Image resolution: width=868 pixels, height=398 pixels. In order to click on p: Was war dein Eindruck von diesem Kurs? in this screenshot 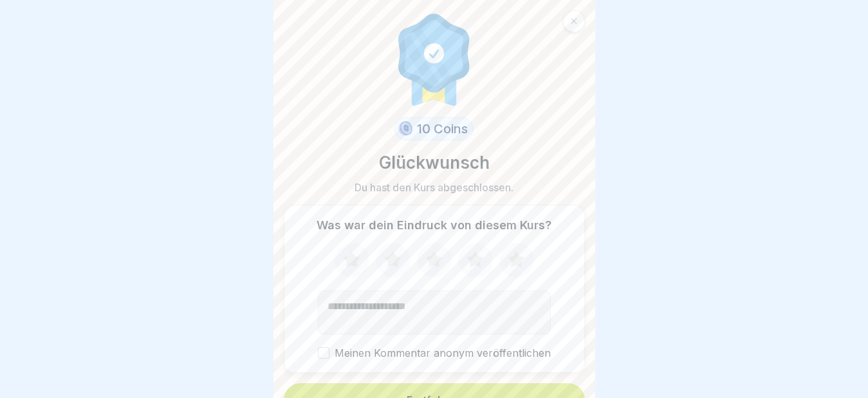, I will do `click(434, 225)`.